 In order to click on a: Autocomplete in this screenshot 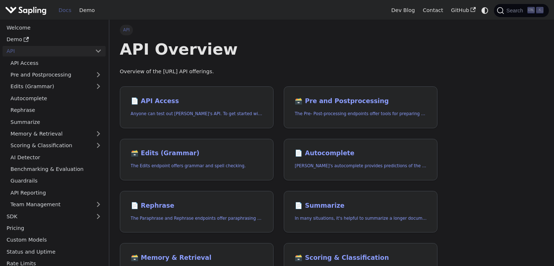, I will do `click(56, 98)`.